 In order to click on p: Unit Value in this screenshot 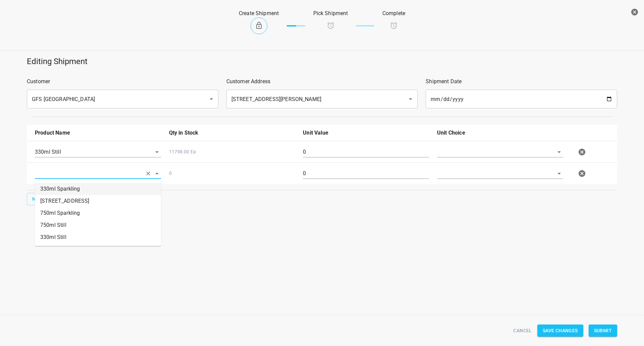, I will do `click(366, 133)`.